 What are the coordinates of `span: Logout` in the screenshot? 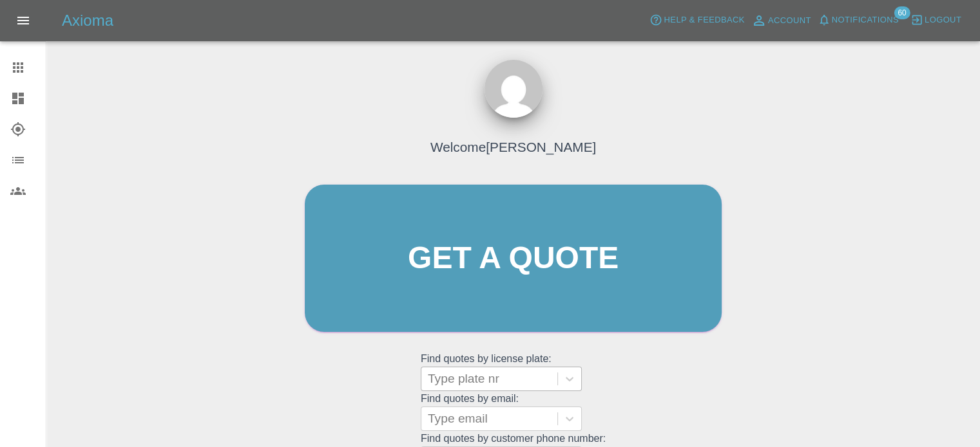 It's located at (943, 20).